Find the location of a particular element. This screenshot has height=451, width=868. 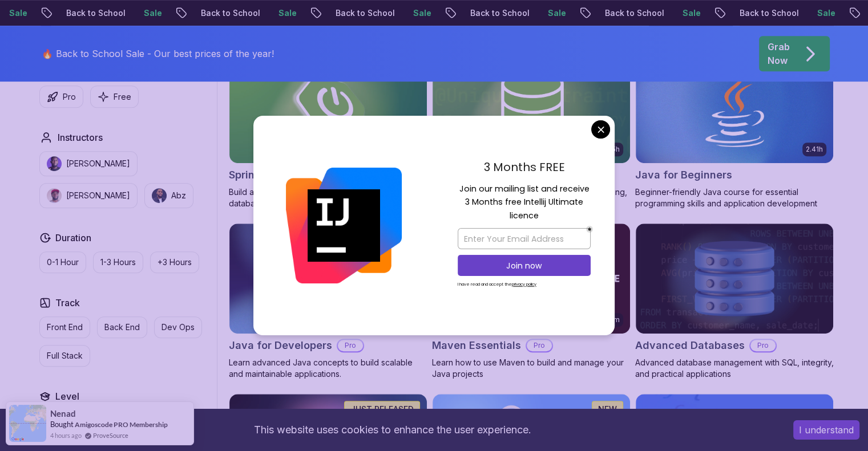

p: NEW is located at coordinates (607, 410).